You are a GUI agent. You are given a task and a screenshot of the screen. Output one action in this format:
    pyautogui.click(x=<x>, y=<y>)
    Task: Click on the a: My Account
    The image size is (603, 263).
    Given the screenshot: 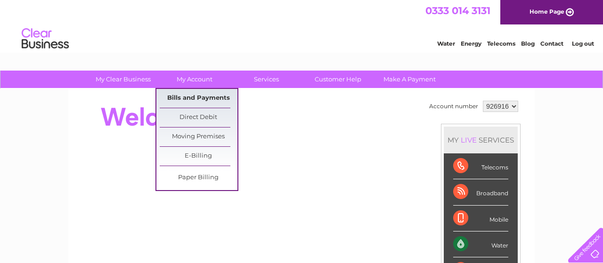 What is the action you would take?
    pyautogui.click(x=195, y=79)
    